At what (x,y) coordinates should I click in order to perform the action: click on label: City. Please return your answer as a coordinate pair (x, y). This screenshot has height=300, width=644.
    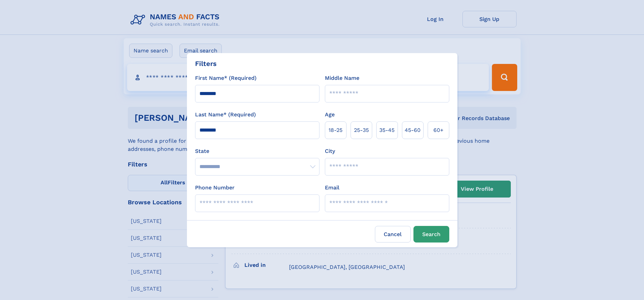
    Looking at the image, I should click on (330, 151).